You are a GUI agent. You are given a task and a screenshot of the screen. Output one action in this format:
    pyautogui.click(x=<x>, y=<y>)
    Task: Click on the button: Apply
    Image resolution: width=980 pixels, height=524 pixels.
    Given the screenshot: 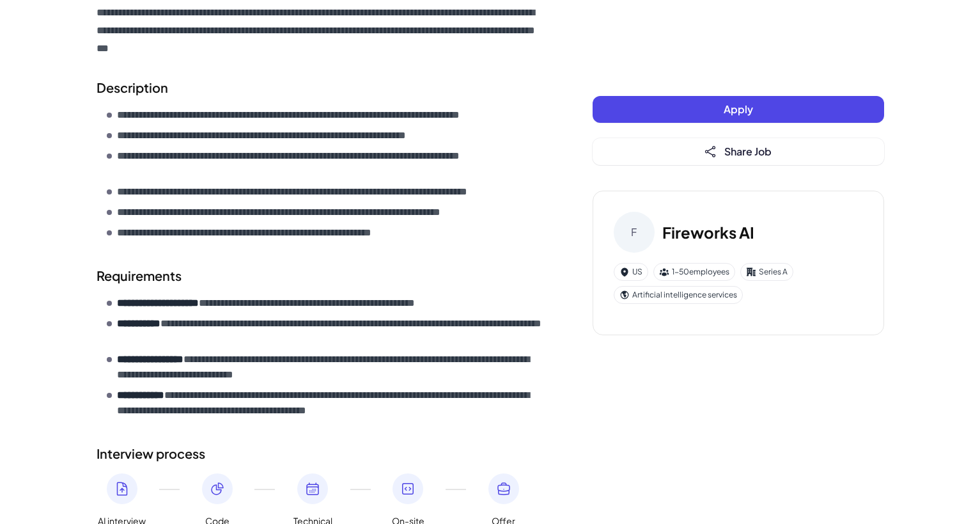 What is the action you would take?
    pyautogui.click(x=739, y=110)
    